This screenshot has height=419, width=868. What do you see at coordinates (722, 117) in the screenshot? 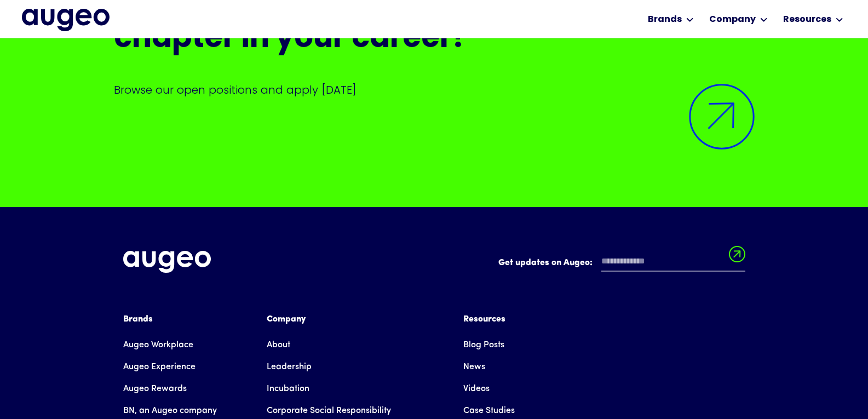
I see `img: Arrow symbol in bright blue pointing diagonally upward and to the right to indicate an active link.` at bounding box center [722, 117].